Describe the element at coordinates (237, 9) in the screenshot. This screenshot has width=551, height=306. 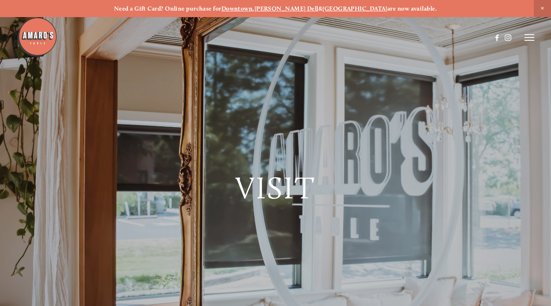
I see `a: Downtown` at that location.